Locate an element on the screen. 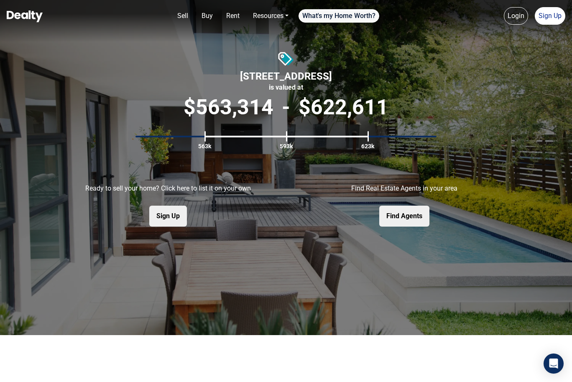 This screenshot has height=382, width=572. a: Sell is located at coordinates (183, 16).